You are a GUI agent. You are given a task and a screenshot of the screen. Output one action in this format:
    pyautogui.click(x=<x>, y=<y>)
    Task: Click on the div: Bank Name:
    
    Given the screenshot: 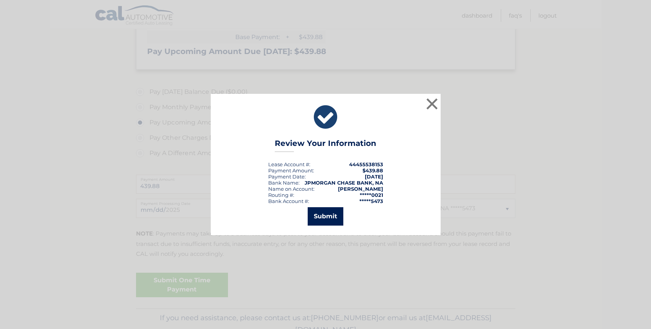 What is the action you would take?
    pyautogui.click(x=284, y=183)
    